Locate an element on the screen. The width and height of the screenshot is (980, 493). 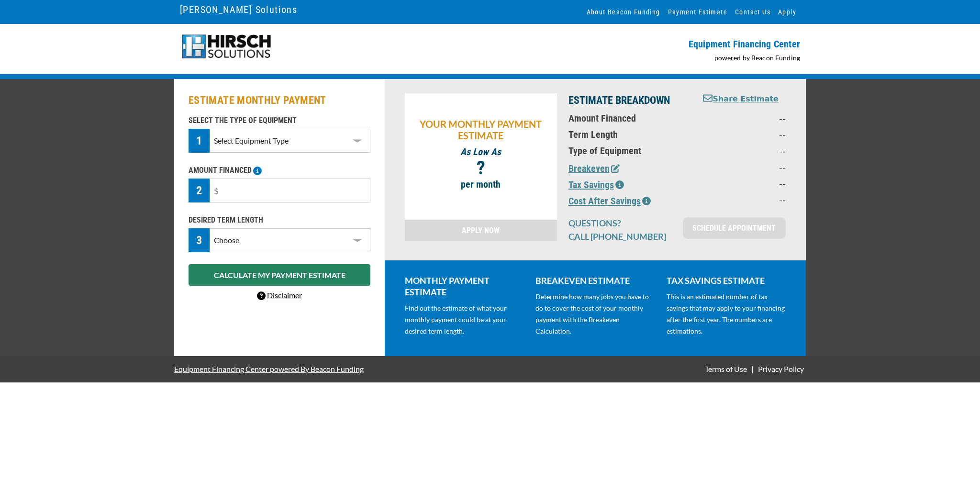
p: ESTIMATE BREAKDOWN is located at coordinates (630, 100).